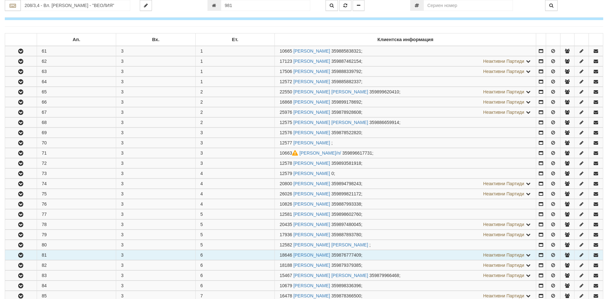 The image size is (608, 299). Describe the element at coordinates (346, 61) in the screenshot. I see `span: 359887462154` at that location.